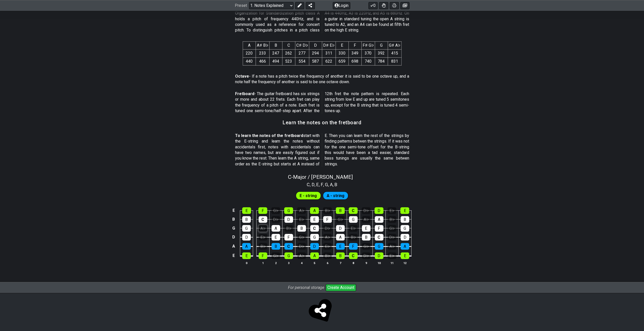  Describe the element at coordinates (302, 45) in the screenshot. I see `th: C♯ D♭` at that location.